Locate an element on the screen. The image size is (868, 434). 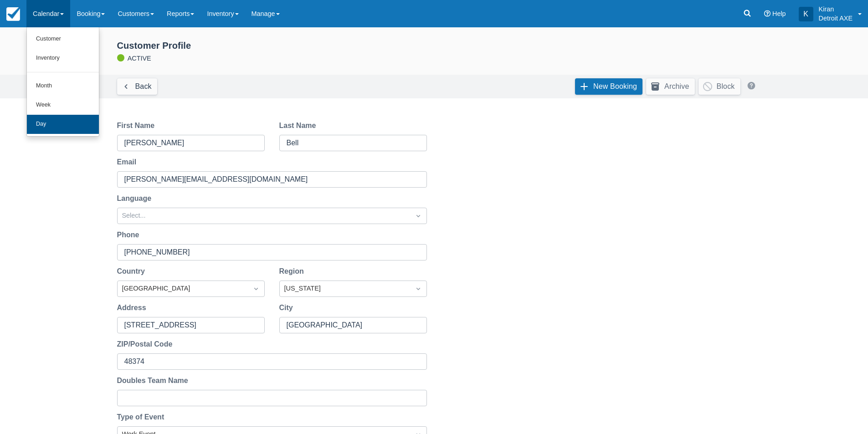
label: Country is located at coordinates (133, 271).